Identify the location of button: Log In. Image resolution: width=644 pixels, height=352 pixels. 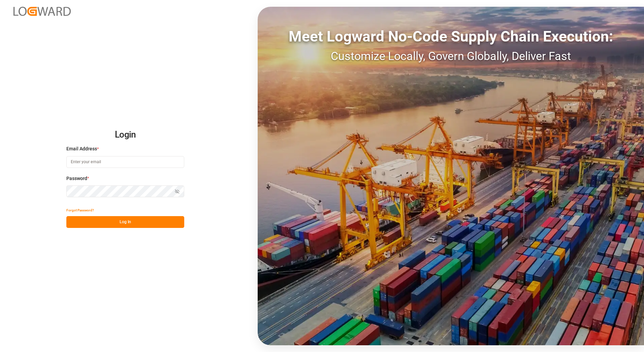
(125, 222).